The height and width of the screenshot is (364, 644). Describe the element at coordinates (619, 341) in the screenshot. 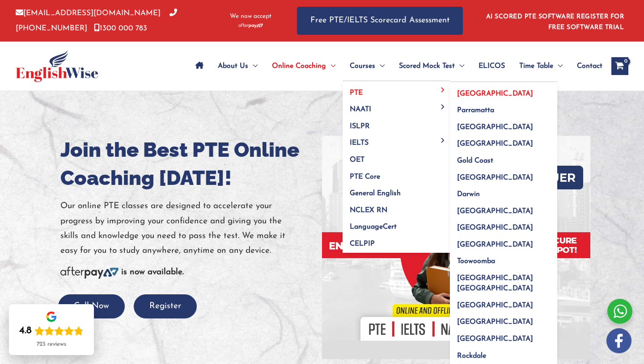

I see `img: white-facebook.png` at that location.